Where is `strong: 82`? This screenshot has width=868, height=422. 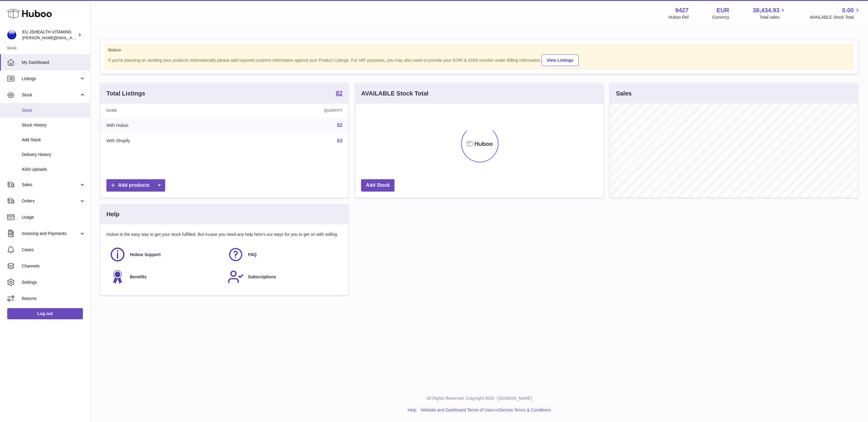 strong: 82 is located at coordinates (339, 93).